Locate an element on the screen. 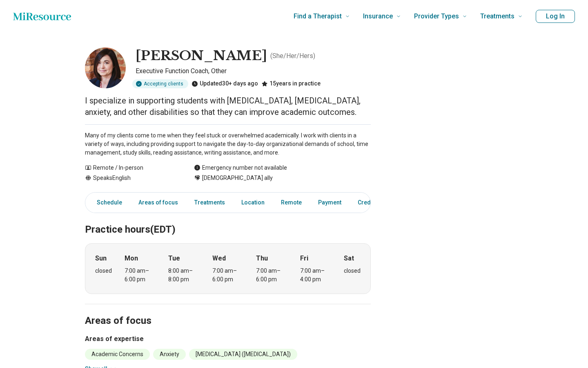  a: Remote is located at coordinates (291, 203).